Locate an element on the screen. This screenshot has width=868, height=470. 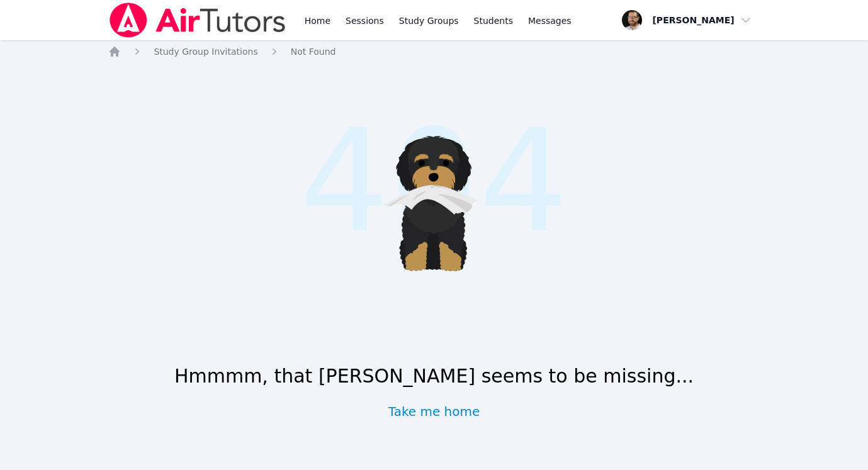
span: Messages is located at coordinates (549, 21).